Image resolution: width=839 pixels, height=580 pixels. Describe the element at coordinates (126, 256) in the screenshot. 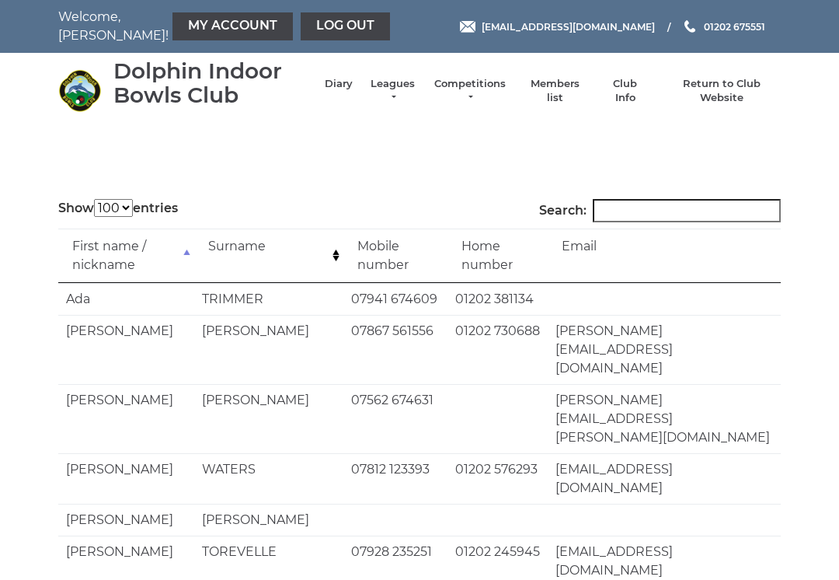

I see `td: First name / nickname: activate to sort column descending` at that location.